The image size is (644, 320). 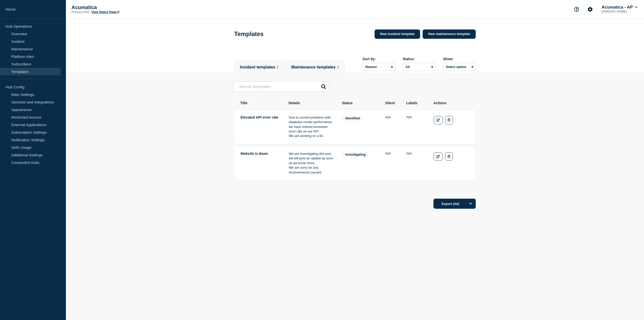 What do you see at coordinates (122, 7) in the screenshot?
I see `p: Acumatica` at bounding box center [122, 7].